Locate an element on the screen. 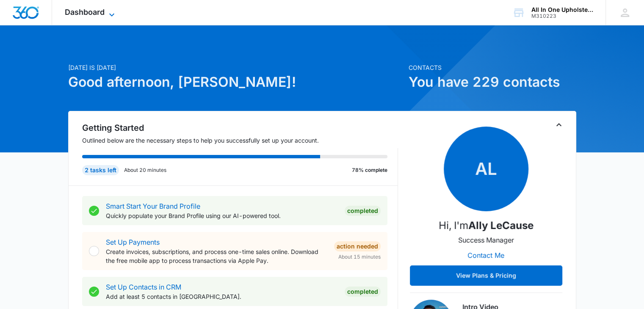 Image resolution: width=644 pixels, height=309 pixels. p: About 20 minutes is located at coordinates (145, 170).